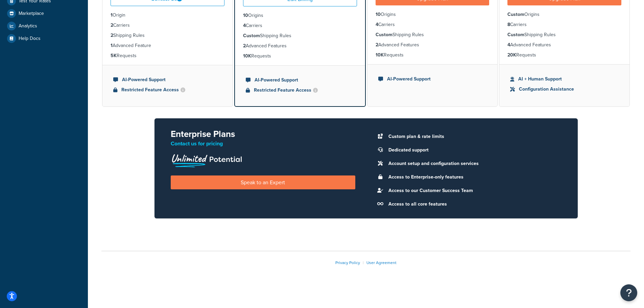  I want to click on li: Origin, so click(167, 15).